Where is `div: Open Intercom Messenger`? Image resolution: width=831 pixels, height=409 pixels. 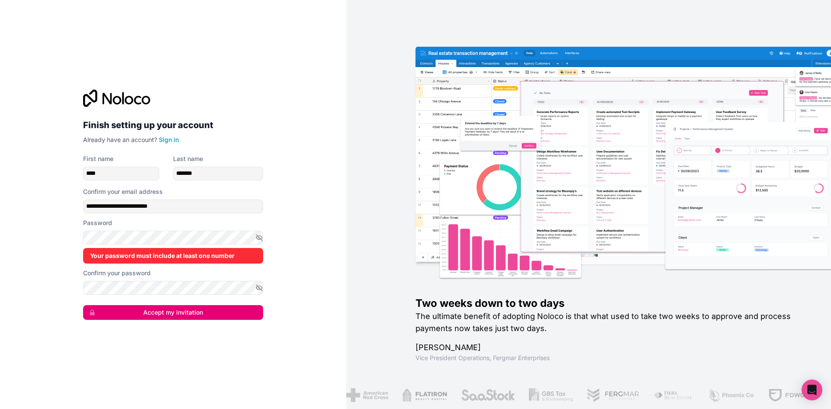 div: Open Intercom Messenger is located at coordinates (812, 390).